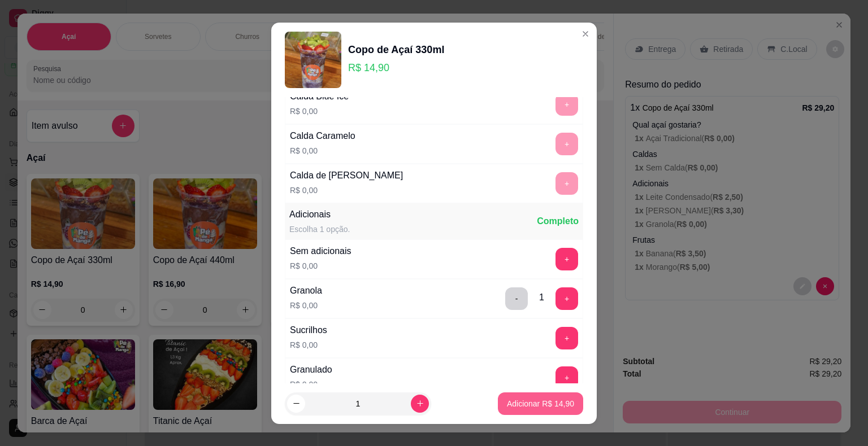  What do you see at coordinates (319, 230) in the screenshot?
I see `div: Escolha 1 opção.` at bounding box center [319, 230].